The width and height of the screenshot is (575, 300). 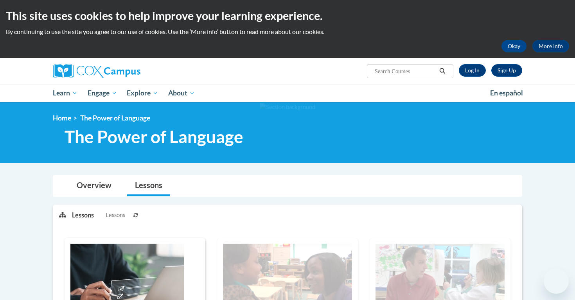 I want to click on a: About, so click(x=182, y=93).